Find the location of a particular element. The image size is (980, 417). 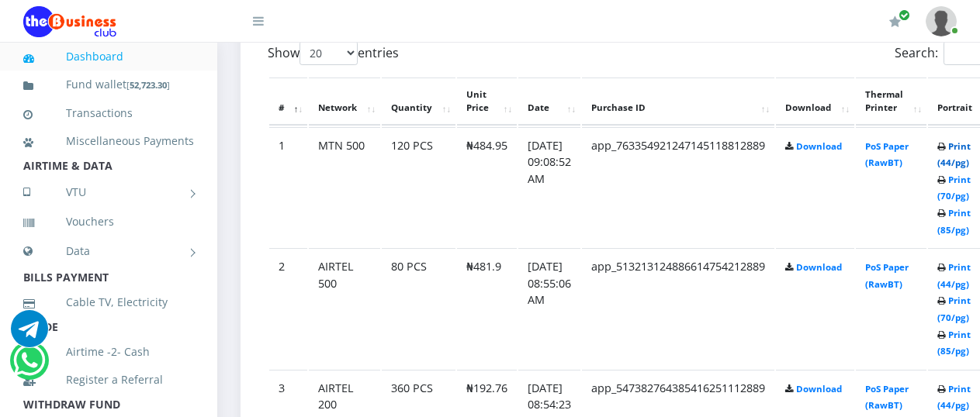

th: Thermal Printer: activate to sort column ascending is located at coordinates (891, 102).